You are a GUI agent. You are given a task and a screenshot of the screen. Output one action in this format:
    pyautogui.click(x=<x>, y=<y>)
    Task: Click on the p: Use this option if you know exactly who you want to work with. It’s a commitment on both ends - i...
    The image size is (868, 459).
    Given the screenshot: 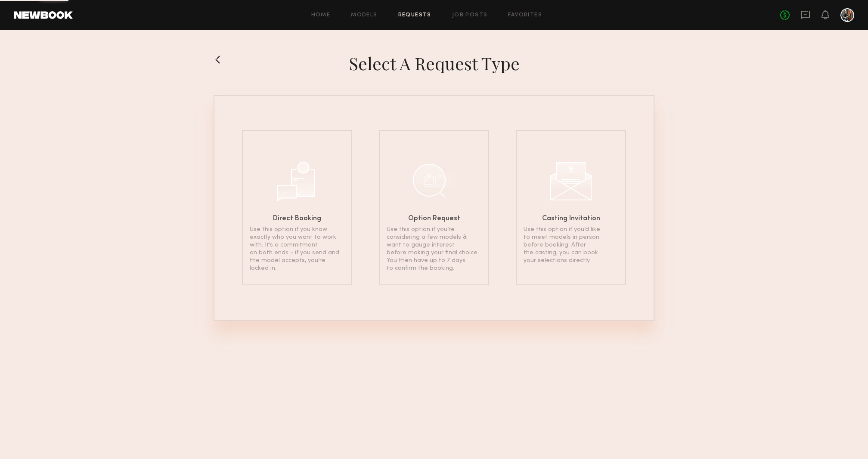 What is the action you would take?
    pyautogui.click(x=297, y=249)
    